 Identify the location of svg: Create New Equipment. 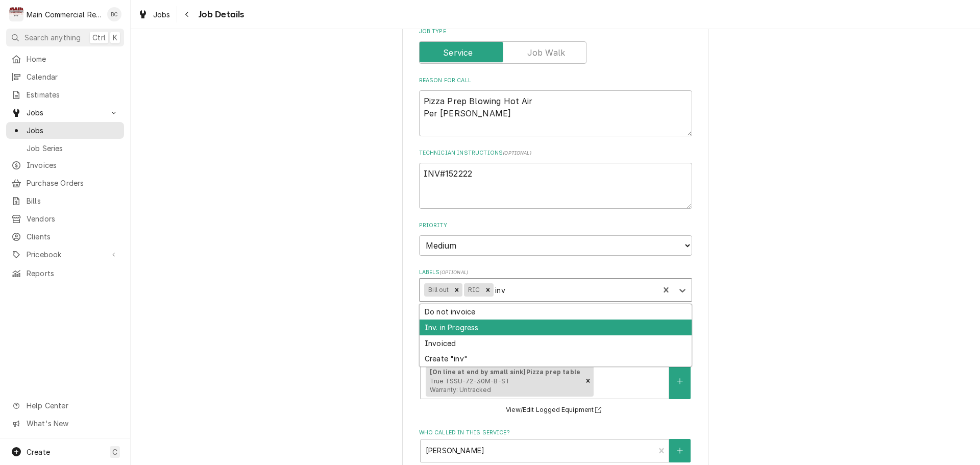
(680, 382).